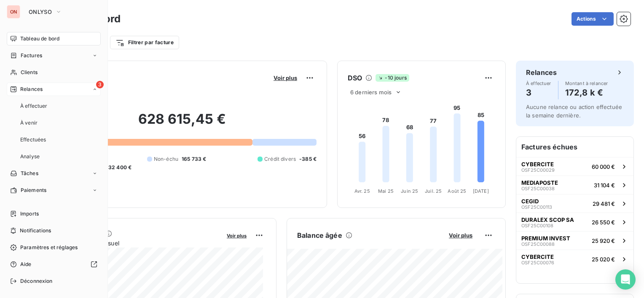 This screenshot has width=644, height=298. What do you see at coordinates (33, 140) in the screenshot?
I see `span: Effectuées` at bounding box center [33, 140].